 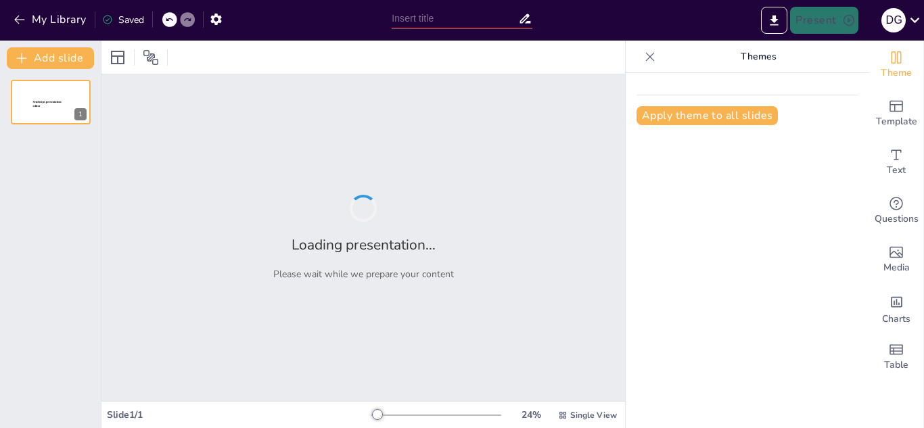 I want to click on span: Text, so click(x=896, y=170).